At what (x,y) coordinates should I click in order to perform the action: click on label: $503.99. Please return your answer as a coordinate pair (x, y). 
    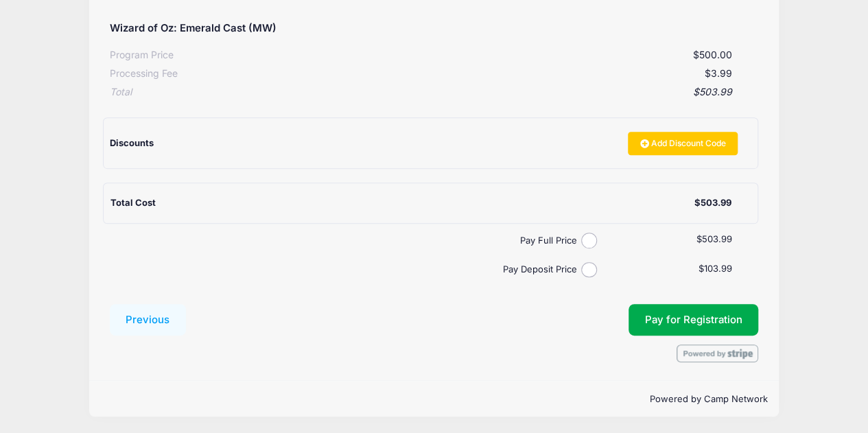
    Looking at the image, I should click on (713, 240).